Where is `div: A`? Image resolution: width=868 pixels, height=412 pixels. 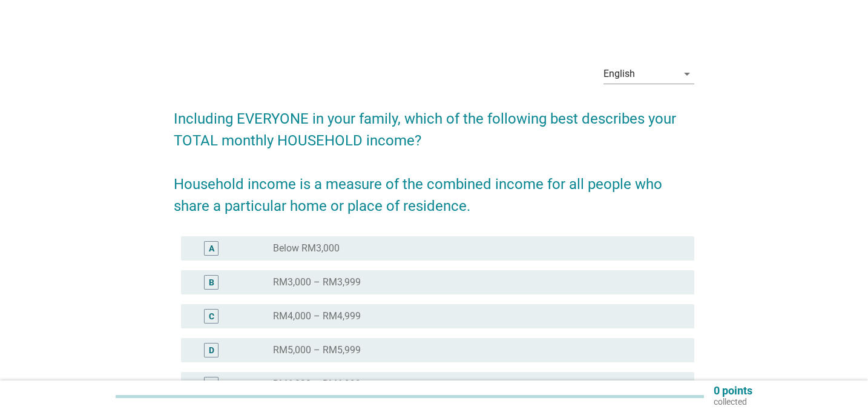 div: A is located at coordinates (211, 248).